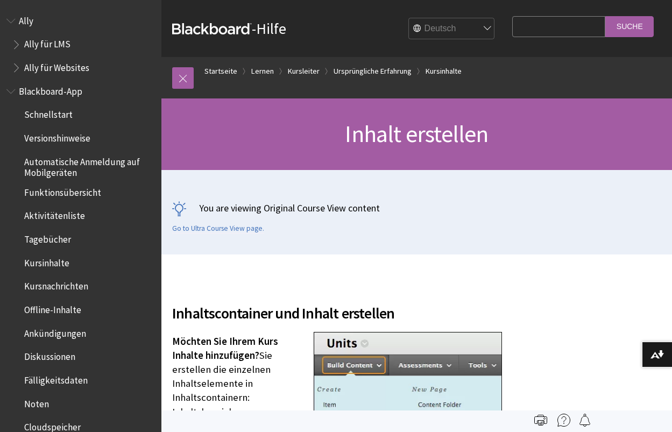  I want to click on span: Kursinhalte, so click(47, 261).